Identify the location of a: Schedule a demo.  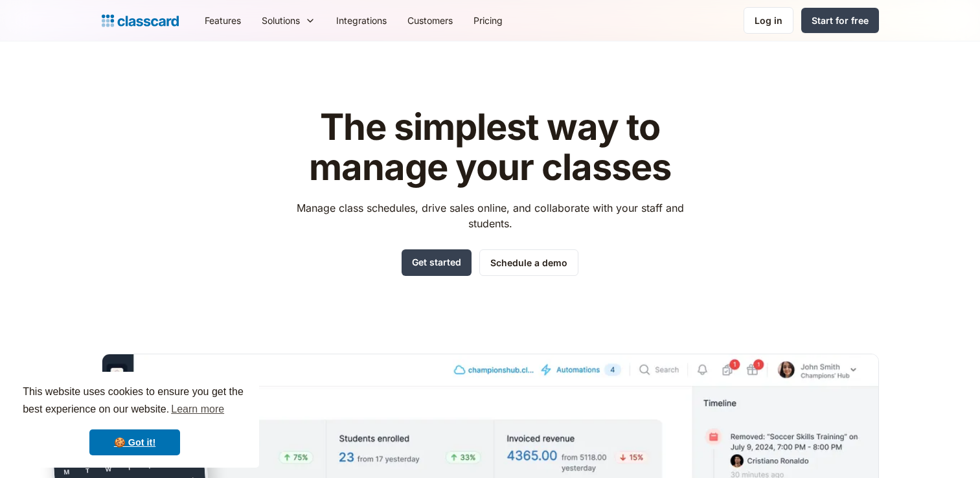
(529, 263).